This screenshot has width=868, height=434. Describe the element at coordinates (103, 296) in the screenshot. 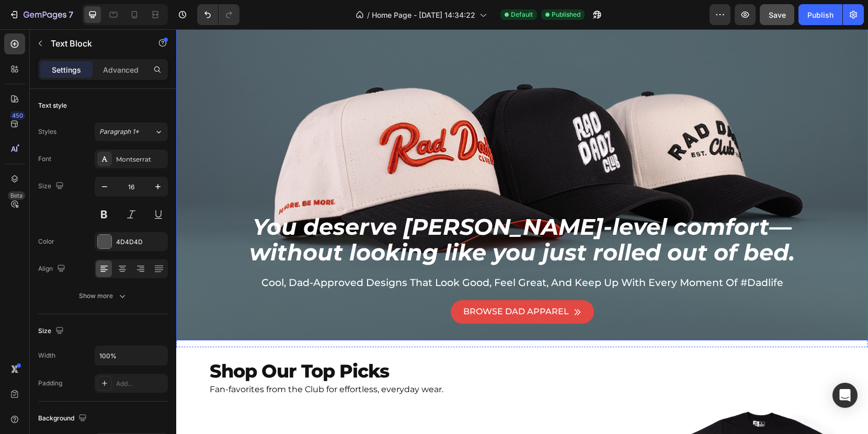

I see `div: Show more` at that location.